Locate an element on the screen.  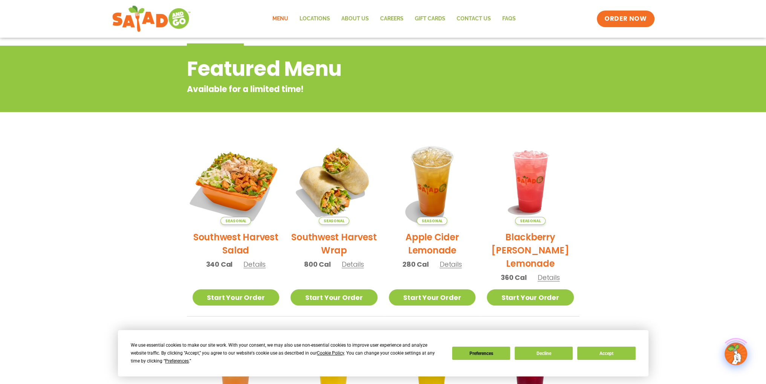
h2: Featured Menu is located at coordinates (353, 69).